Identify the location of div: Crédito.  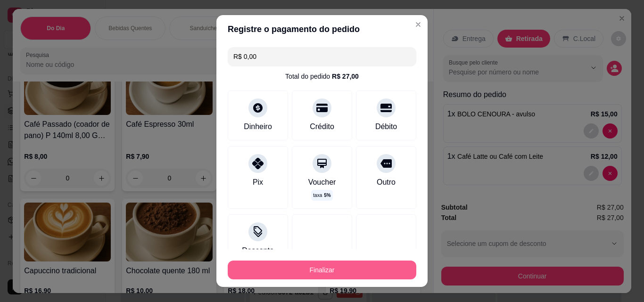
(322, 127).